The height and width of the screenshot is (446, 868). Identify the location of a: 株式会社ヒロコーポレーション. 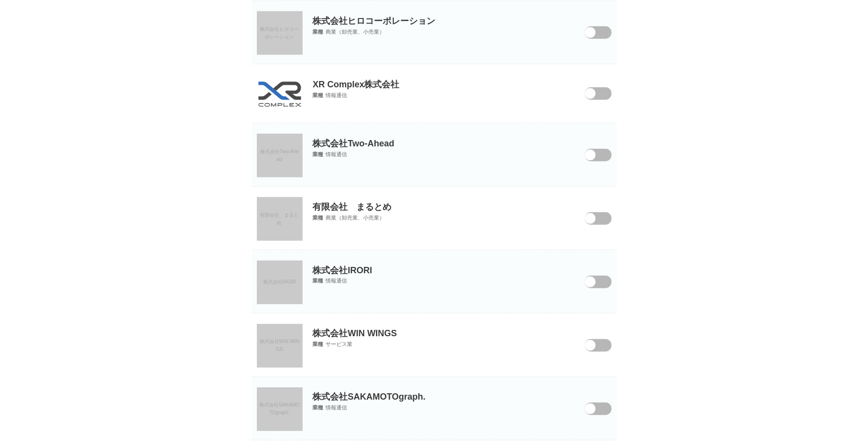
(280, 34).